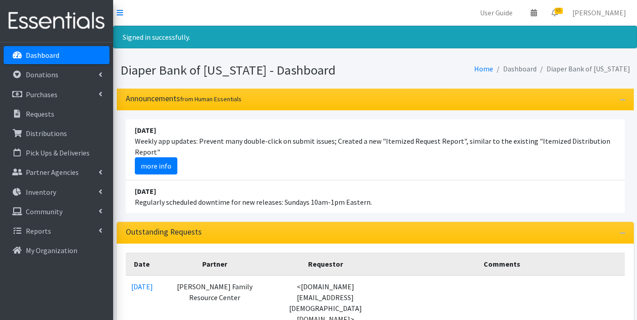 This screenshot has height=320, width=637. What do you see at coordinates (57, 21) in the screenshot?
I see `img: HumanEssentials` at bounding box center [57, 21].